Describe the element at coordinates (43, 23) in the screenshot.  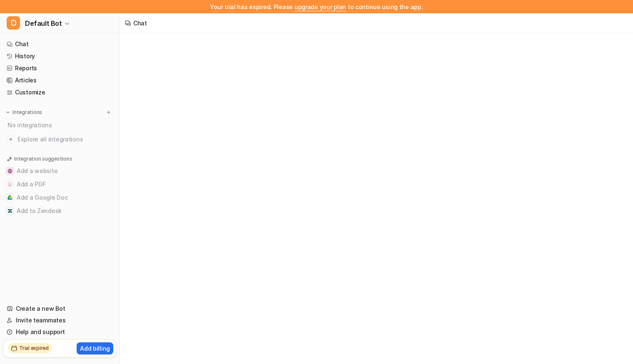
I see `span: Default Bot` at that location.